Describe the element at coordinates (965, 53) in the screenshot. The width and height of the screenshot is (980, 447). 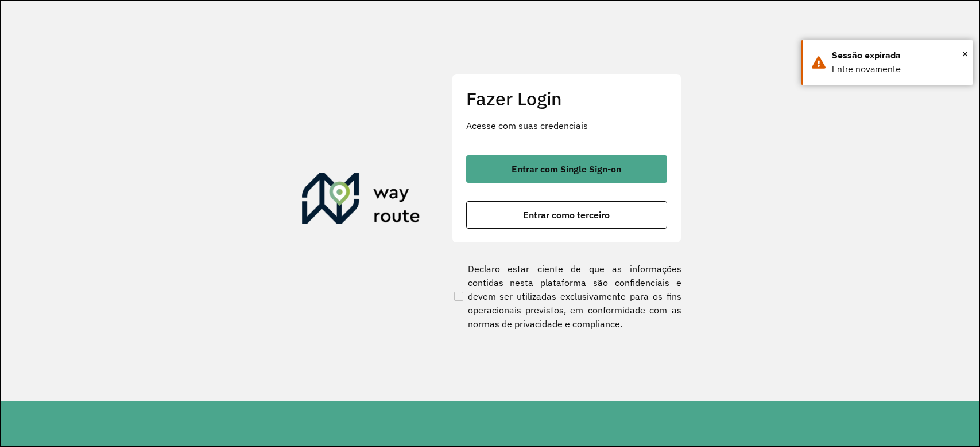
I see `button: Close` at that location.